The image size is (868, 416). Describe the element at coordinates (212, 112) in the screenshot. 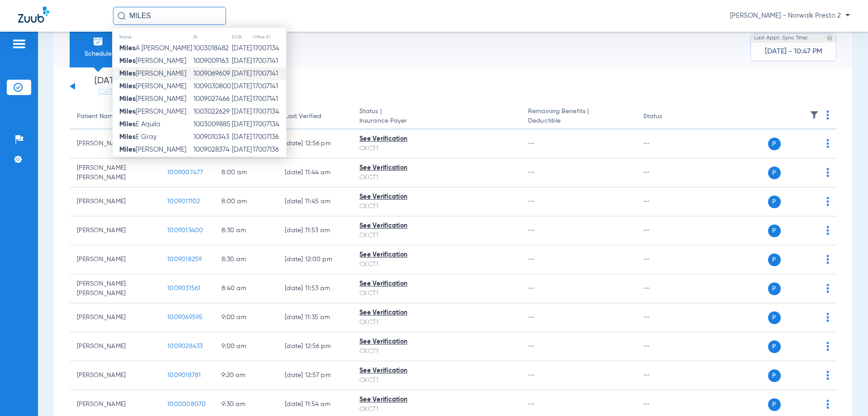

I see `td: 1003022629` at that location.